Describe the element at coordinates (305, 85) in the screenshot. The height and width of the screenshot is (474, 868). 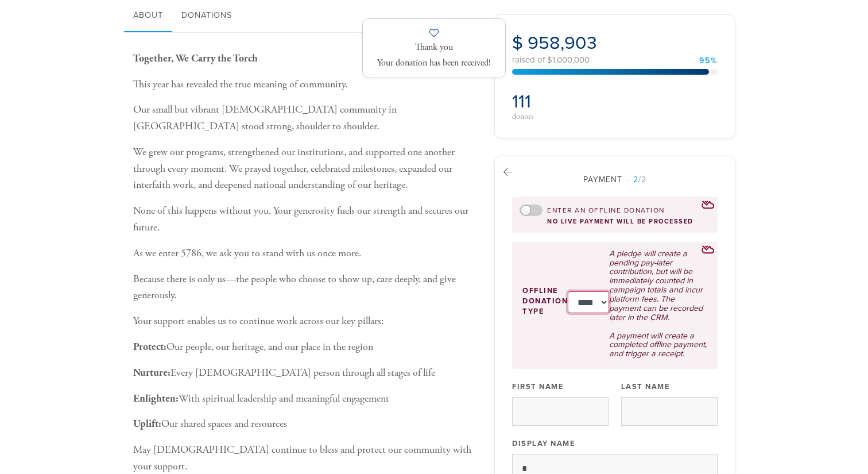
I see `p: This year has revealed the true meaning of community.` at that location.